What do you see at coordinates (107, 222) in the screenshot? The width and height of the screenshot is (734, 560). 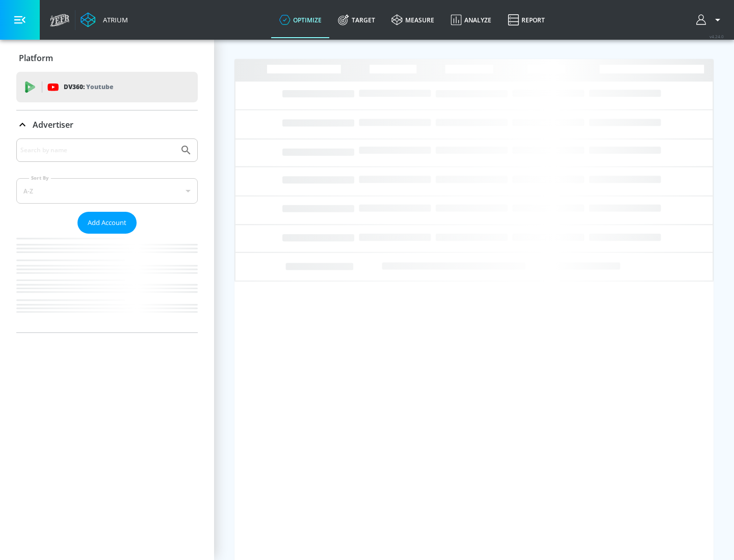 I see `span: Add Account` at bounding box center [107, 222].